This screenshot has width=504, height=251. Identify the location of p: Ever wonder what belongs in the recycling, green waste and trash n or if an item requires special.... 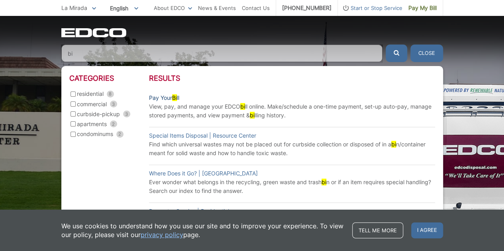
(292, 187).